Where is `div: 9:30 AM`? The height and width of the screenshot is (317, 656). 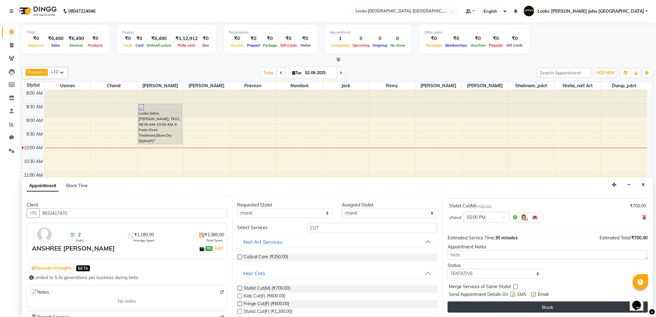 div: 9:30 AM is located at coordinates (35, 134).